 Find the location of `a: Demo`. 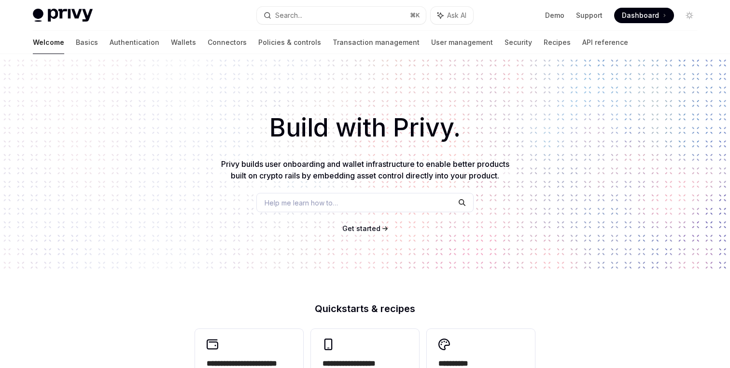

a: Demo is located at coordinates (555, 15).